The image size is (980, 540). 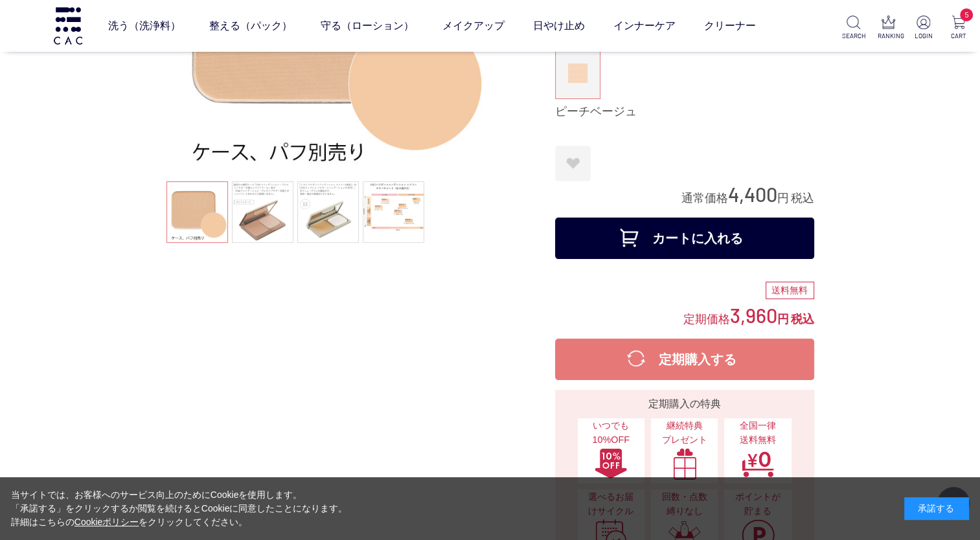 I want to click on p: RANKING, so click(x=888, y=36).